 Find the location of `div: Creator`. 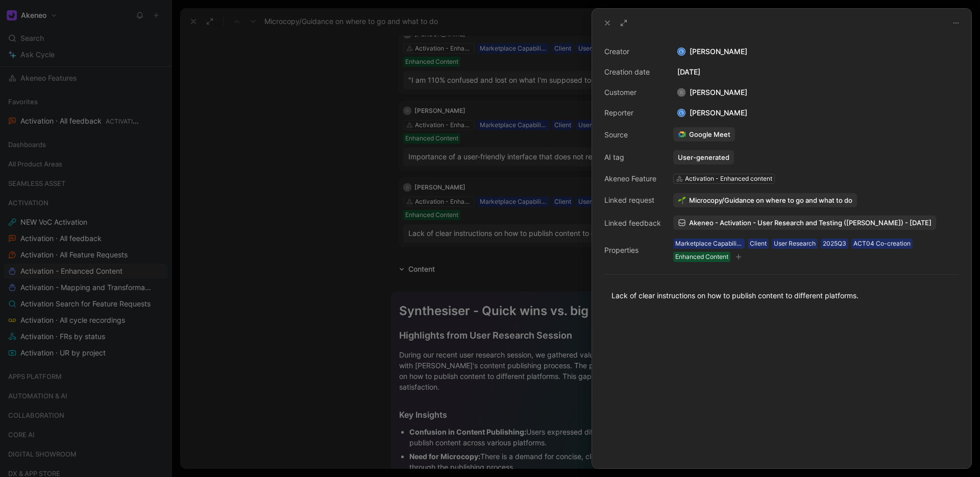

div: Creator is located at coordinates (632, 52).